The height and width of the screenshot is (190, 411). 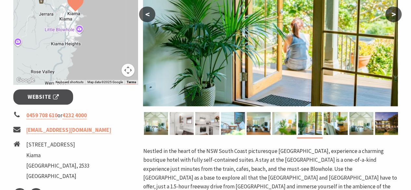 I want to click on button: Map camera controls, so click(x=128, y=70).